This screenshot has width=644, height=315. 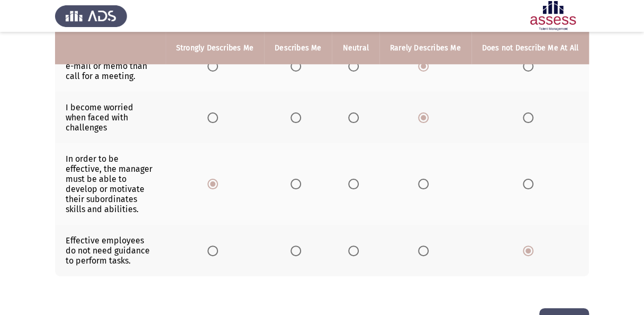 What do you see at coordinates (110, 66) in the screenshot?
I see `td: I would rather send an e-mail or memo than call for a meeting.` at bounding box center [110, 66].